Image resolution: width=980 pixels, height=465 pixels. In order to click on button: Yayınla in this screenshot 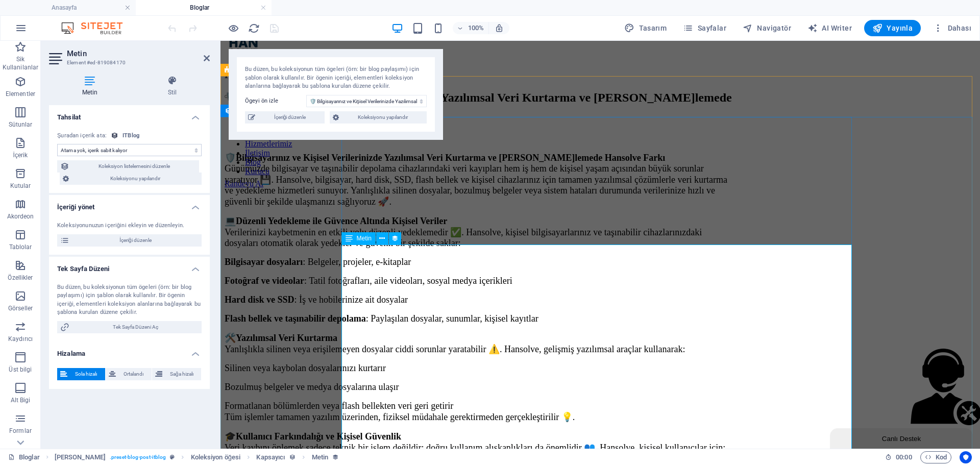, I will do `click(892, 28)`.